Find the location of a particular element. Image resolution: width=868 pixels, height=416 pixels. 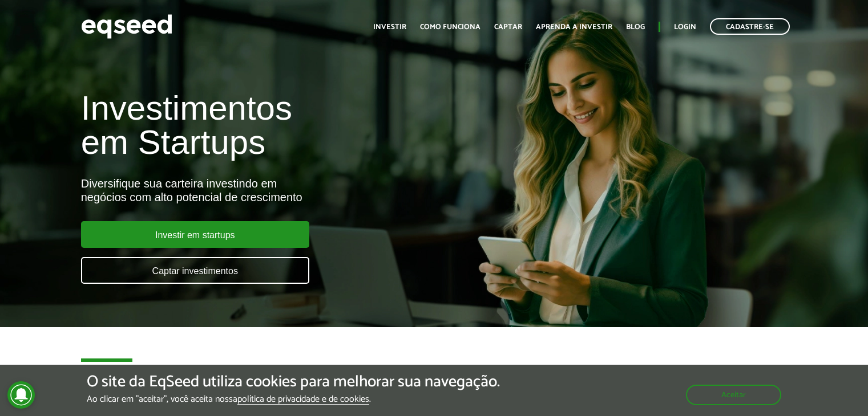

button: Aceitar is located at coordinates (733, 395).